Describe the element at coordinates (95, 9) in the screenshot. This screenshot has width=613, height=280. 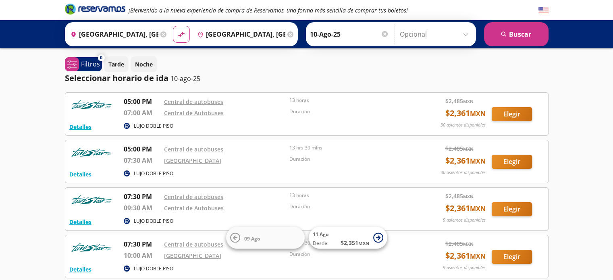
I see `i: Brand Logo` at that location.